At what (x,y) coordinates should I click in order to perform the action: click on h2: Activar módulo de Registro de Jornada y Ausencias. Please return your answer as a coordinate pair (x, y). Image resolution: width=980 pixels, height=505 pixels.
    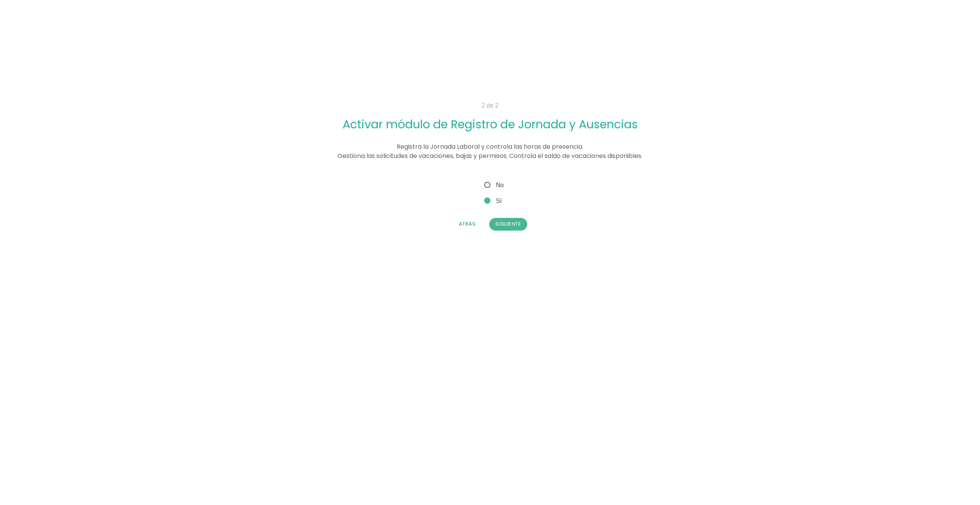
    Looking at the image, I should click on (490, 125).